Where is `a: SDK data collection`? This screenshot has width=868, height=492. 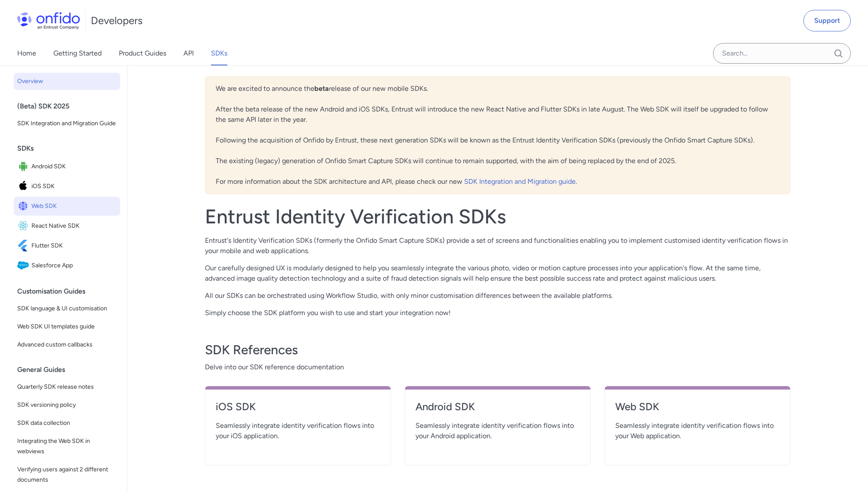
a: SDK data collection is located at coordinates (67, 423).